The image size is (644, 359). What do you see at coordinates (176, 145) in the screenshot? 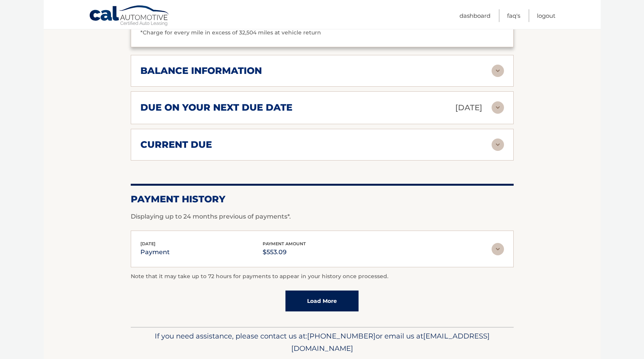
I see `h2: current due` at bounding box center [176, 145].